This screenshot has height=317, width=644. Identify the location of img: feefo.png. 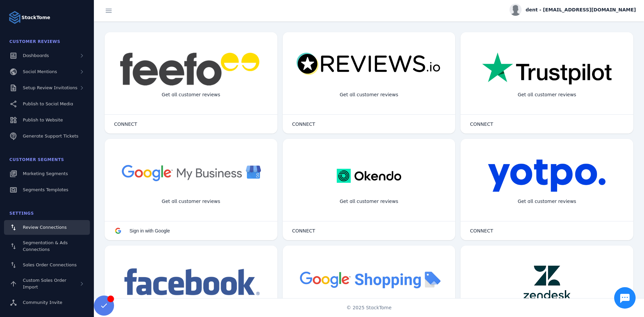
(191, 69).